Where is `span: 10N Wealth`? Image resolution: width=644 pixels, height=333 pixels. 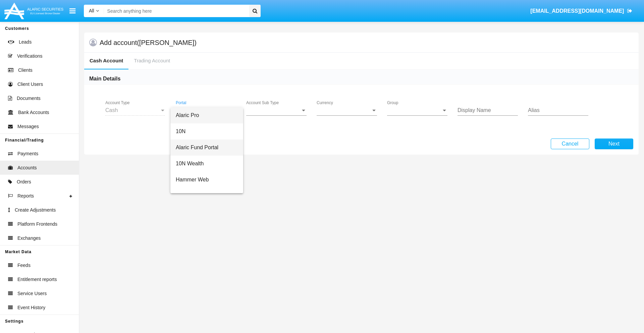
span: 10N Wealth is located at coordinates (207, 164).